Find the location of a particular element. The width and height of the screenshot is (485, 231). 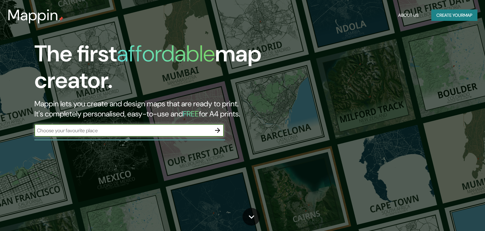

input: Choose your favourite place is located at coordinates (123, 130).